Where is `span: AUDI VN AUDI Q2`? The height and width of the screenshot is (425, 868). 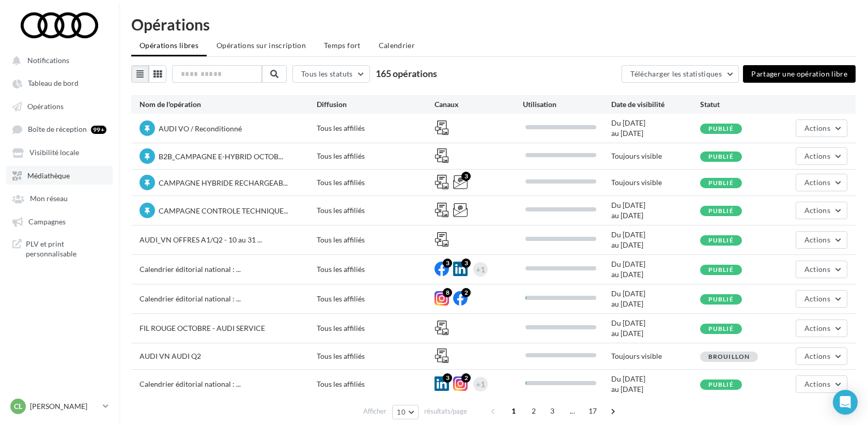
span: AUDI VN AUDI Q2 is located at coordinates (170, 356).